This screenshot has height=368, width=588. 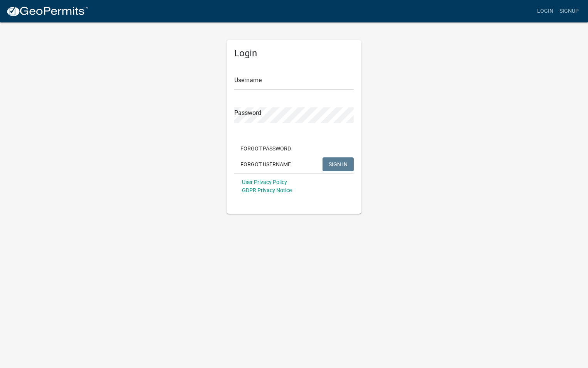 I want to click on a: Login, so click(x=545, y=11).